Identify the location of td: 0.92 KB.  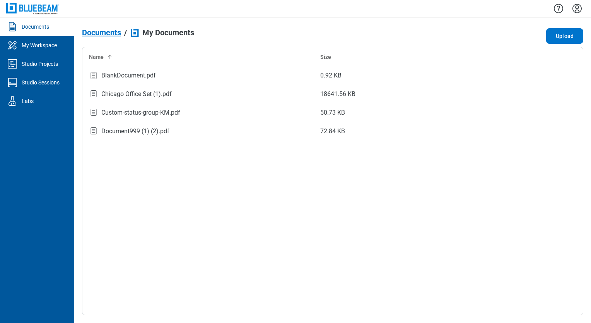
(430, 75).